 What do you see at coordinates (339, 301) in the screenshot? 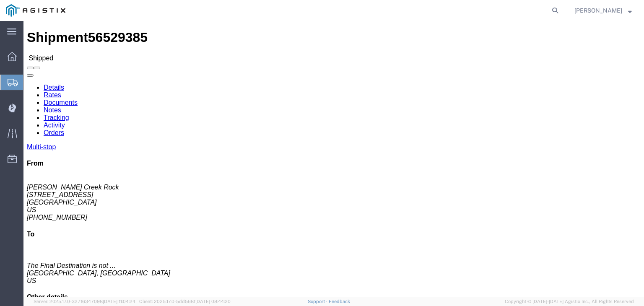
I see `a: Feedback` at bounding box center [339, 301].